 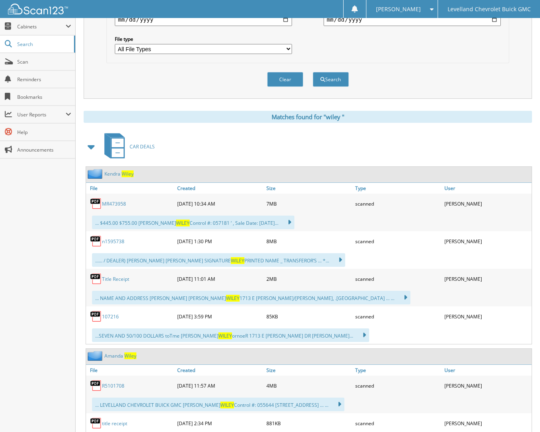 What do you see at coordinates (119, 174) in the screenshot?
I see `a: Kendra Wiley` at bounding box center [119, 174].